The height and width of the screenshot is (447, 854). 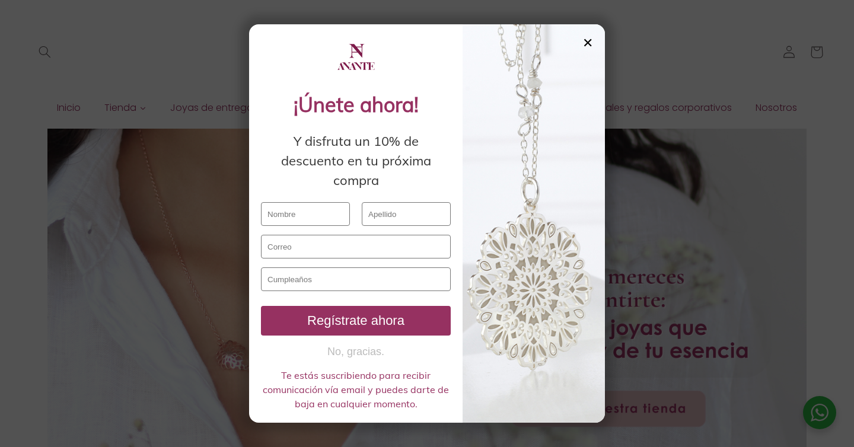 What do you see at coordinates (356, 104) in the screenshot?
I see `div: ¡Únete ahora!` at bounding box center [356, 104].